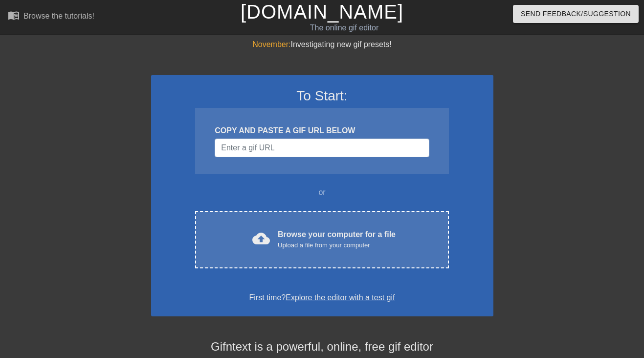 Image resolution: width=644 pixels, height=358 pixels. Describe the element at coordinates (344, 28) in the screenshot. I see `div: The online gif editor` at that location.